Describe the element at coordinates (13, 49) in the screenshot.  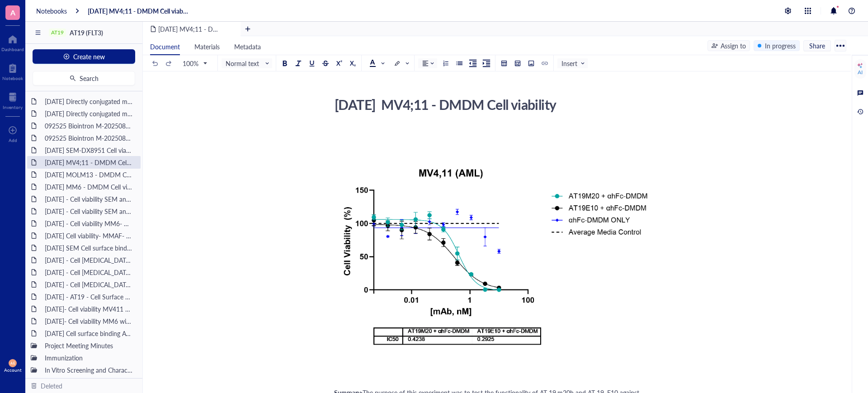
I see `div: Dashboard` at that location.